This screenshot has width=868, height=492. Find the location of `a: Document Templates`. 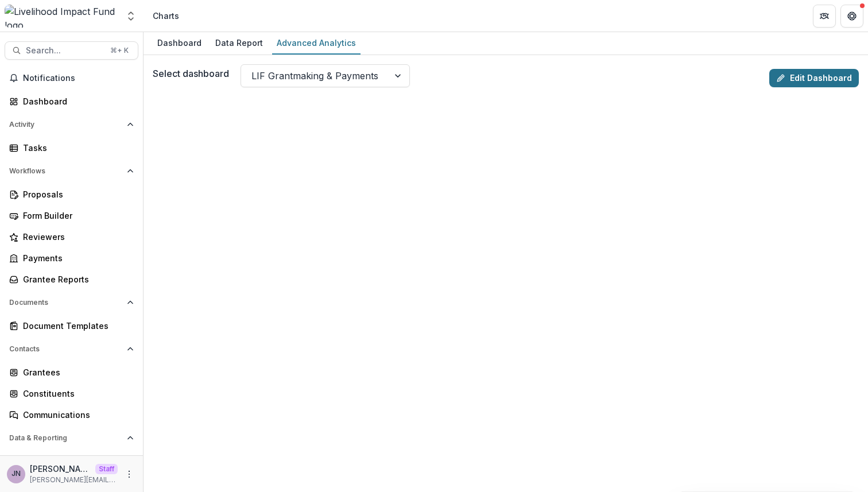

a: Document Templates is located at coordinates (71, 325).